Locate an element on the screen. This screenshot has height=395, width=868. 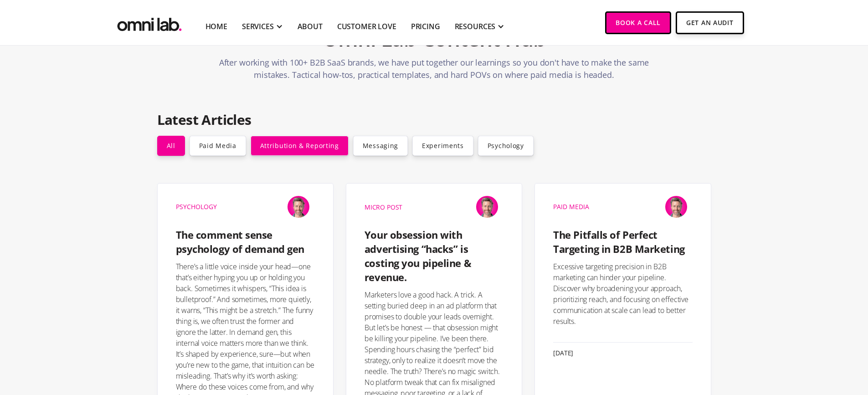
a: all is located at coordinates (171, 146).